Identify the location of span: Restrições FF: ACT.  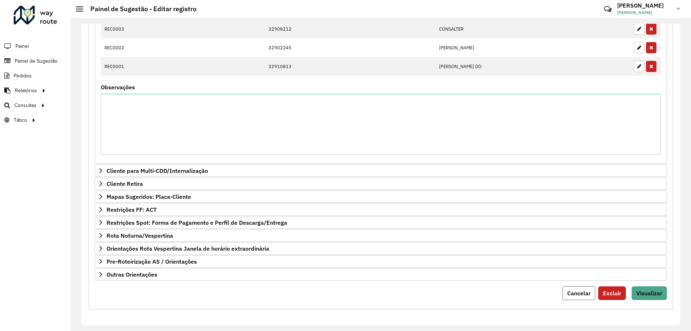
(131, 209).